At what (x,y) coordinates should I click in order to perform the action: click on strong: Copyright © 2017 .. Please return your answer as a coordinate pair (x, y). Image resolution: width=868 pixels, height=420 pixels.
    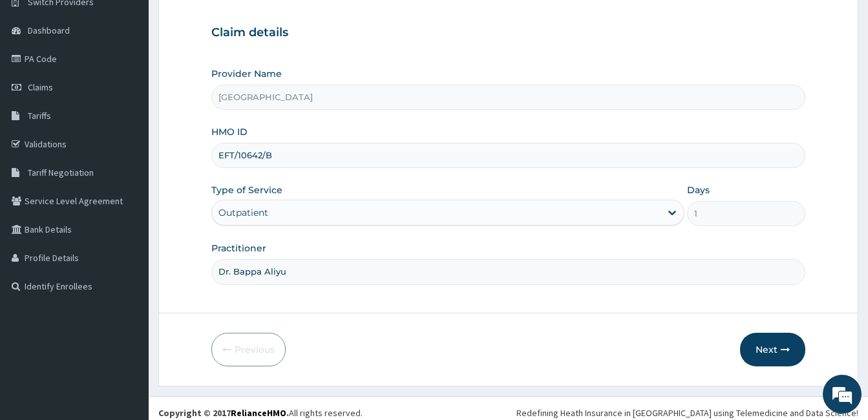
    Looking at the image, I should click on (224, 413).